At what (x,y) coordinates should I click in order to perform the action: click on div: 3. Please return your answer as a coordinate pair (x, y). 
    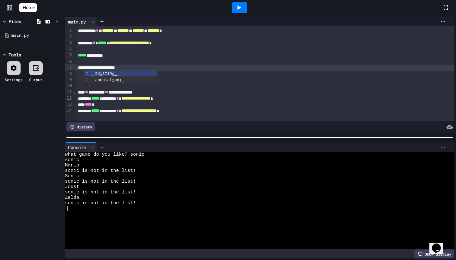
    Looking at the image, I should click on (69, 43).